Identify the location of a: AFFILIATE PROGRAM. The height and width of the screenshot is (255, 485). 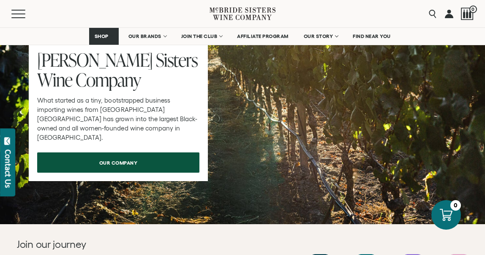
(263, 36).